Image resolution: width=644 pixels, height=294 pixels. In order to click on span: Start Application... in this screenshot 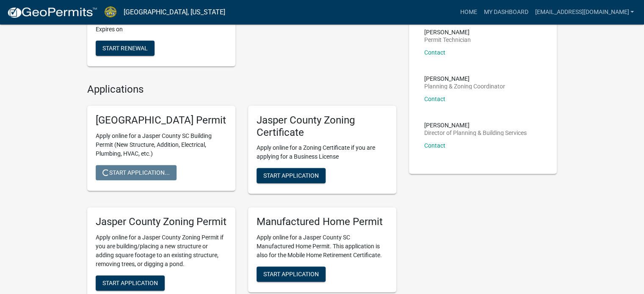, I will do `click(136, 172)`.